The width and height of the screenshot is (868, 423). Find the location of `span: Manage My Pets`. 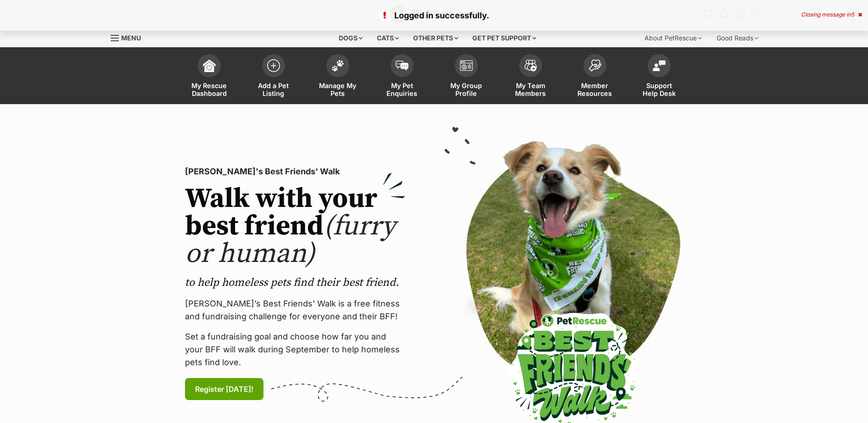

span: Manage My Pets is located at coordinates (338, 89).